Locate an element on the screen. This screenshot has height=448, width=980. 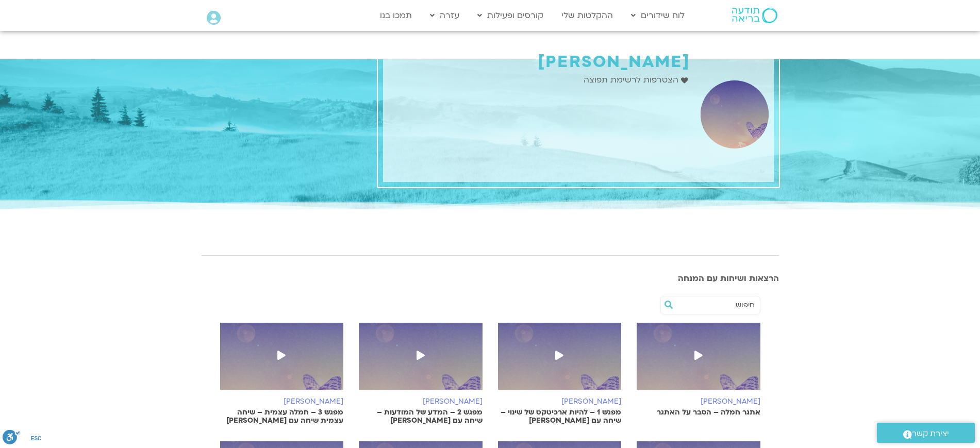
a: קורסים ופעילות is located at coordinates (510, 15).